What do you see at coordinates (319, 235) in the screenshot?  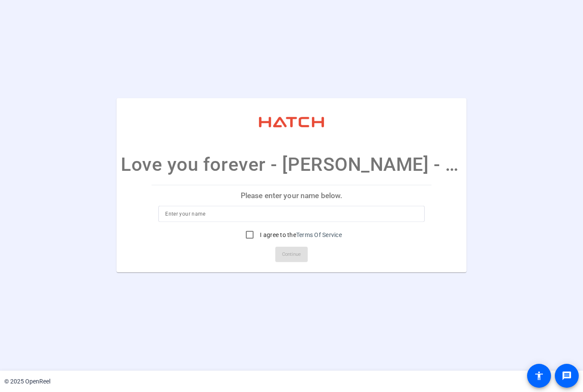 I see `a: Terms Of Service` at bounding box center [319, 235].